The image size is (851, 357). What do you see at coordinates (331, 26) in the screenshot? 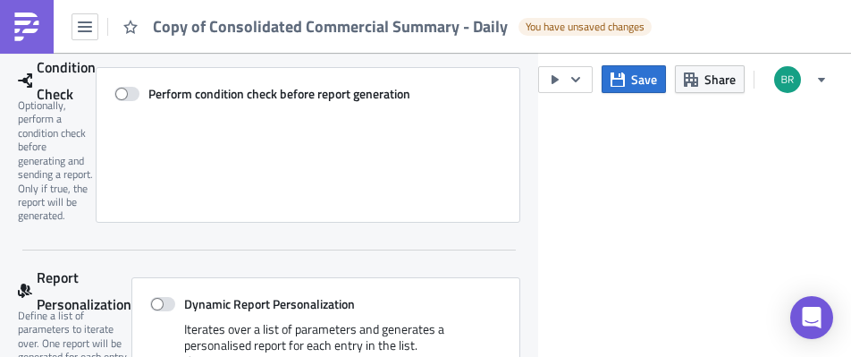
I see `span: Copy of Consolidated Commercial Summary - Daily` at bounding box center [331, 26].